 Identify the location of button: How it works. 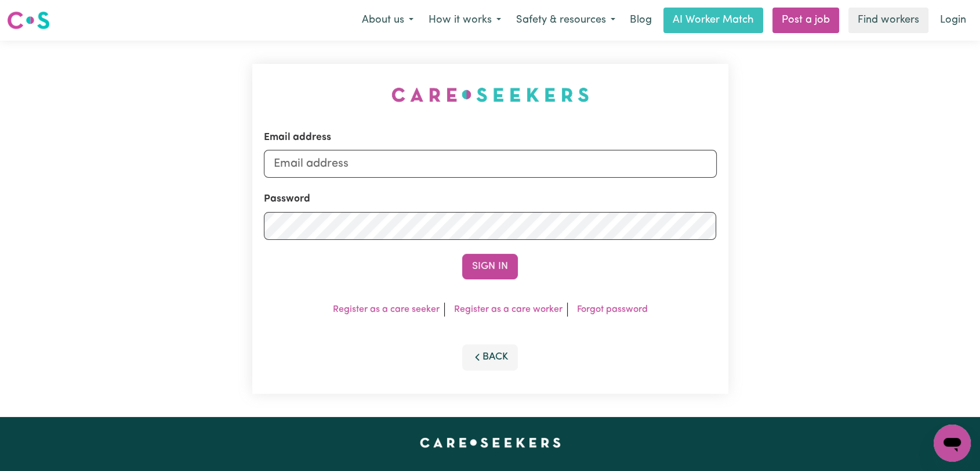
(464, 20).